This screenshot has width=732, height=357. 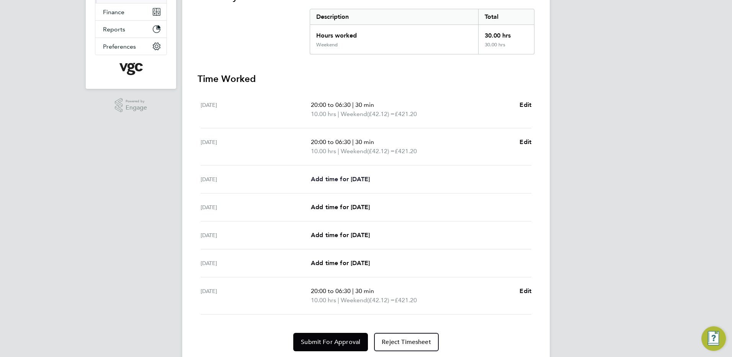 I want to click on a: Powered byEngage, so click(x=131, y=105).